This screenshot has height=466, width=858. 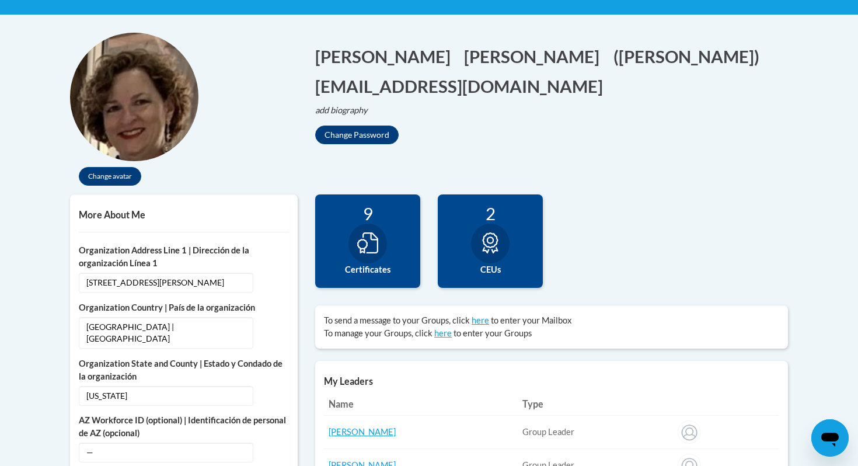 I want to click on span: to enter your Mailbox, so click(x=531, y=320).